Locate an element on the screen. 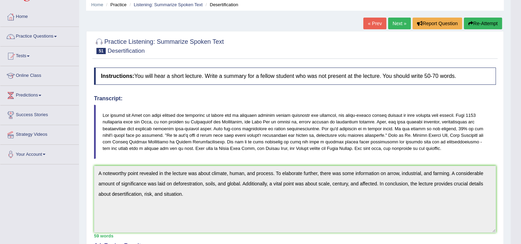 This screenshot has height=244, width=521. a: Strategy Videos is located at coordinates (40, 134).